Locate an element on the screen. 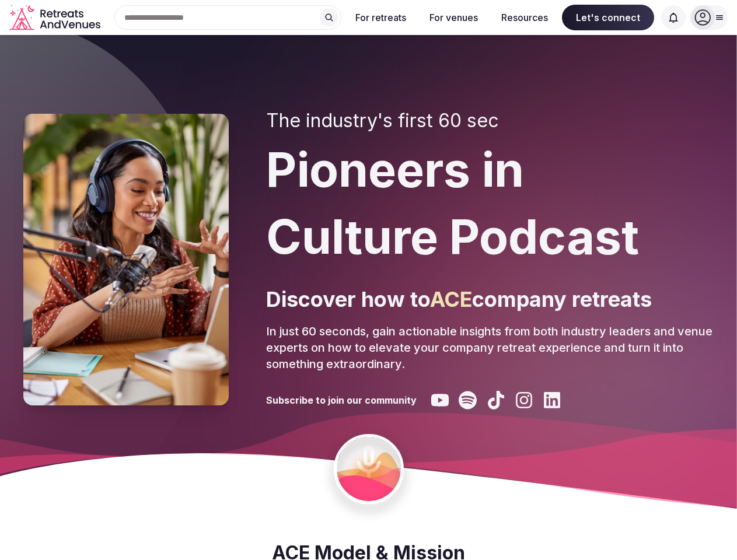 Image resolution: width=737 pixels, height=560 pixels. a: Visit the homepage is located at coordinates (56, 17).